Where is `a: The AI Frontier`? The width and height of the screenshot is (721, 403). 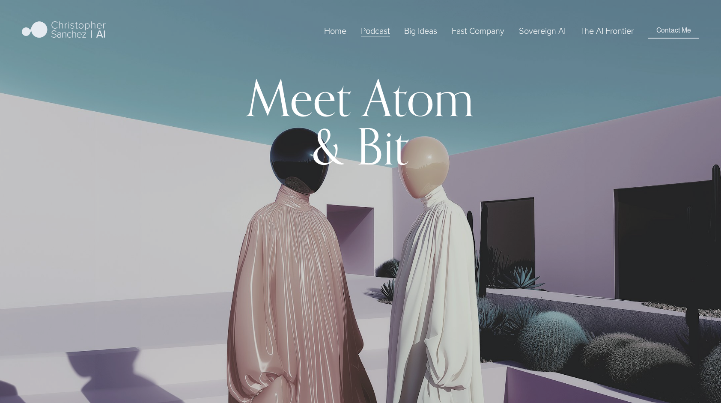 a: The AI Frontier is located at coordinates (607, 30).